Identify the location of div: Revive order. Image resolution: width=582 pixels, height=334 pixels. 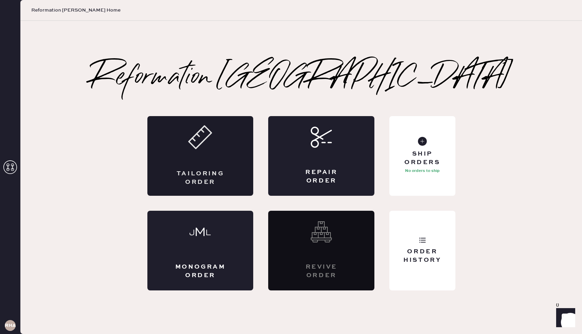
(321, 271).